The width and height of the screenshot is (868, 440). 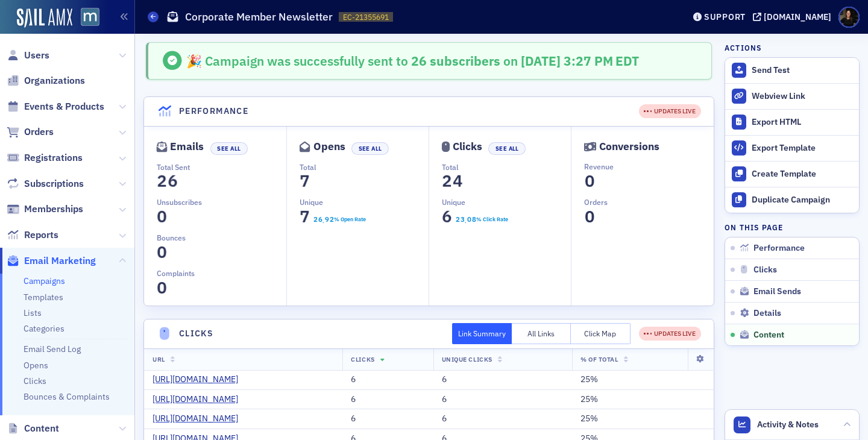 I want to click on a: Email Marketing, so click(x=51, y=261).